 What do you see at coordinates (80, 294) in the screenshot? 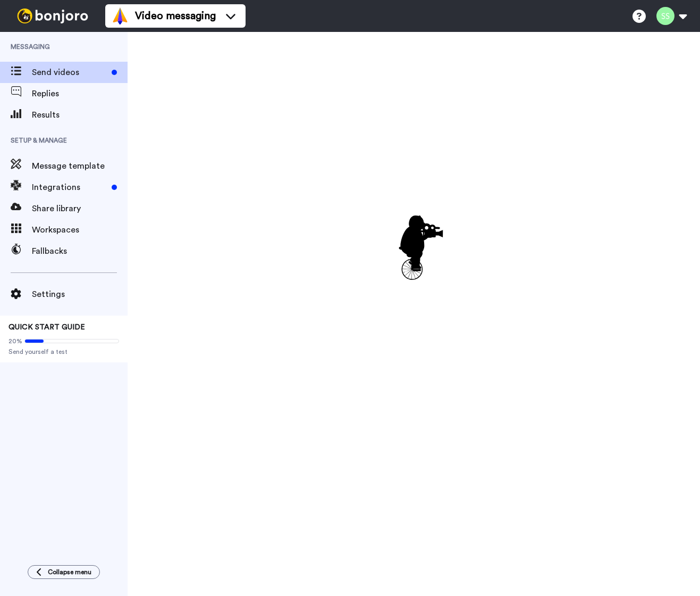
I see `span: Settings` at bounding box center [80, 294].